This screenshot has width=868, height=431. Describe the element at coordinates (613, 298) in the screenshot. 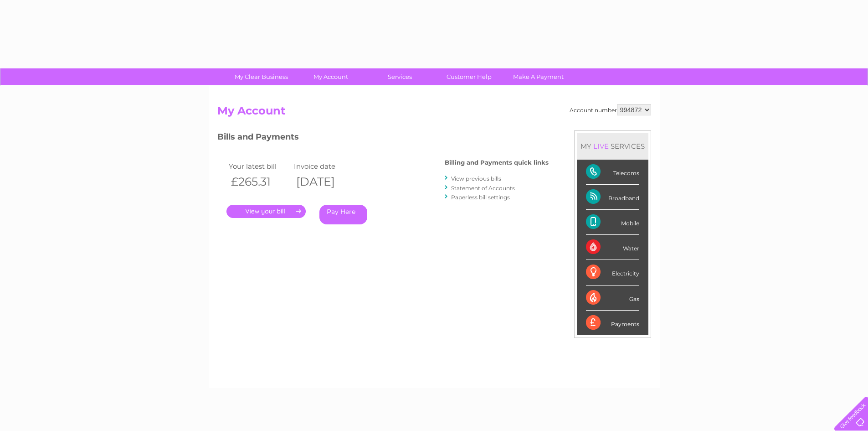

I see `div: Gas` at that location.